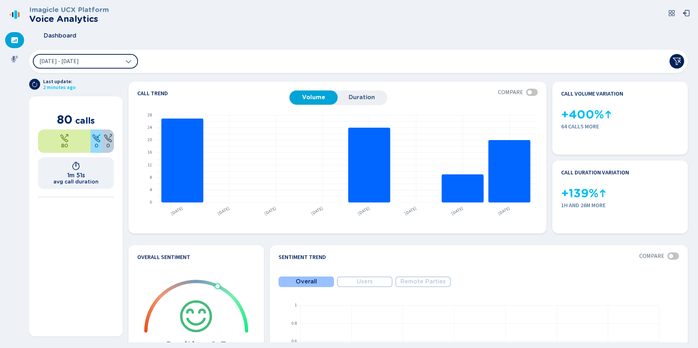  Describe the element at coordinates (686, 13) in the screenshot. I see `svg: box-arrow-left` at that location.